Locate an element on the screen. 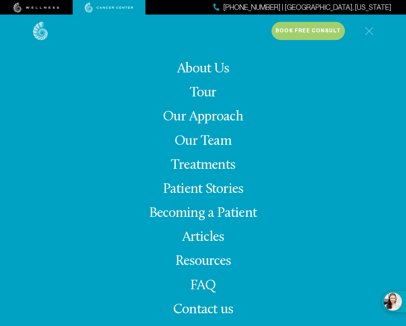  img: wellness is located at coordinates (36, 8).